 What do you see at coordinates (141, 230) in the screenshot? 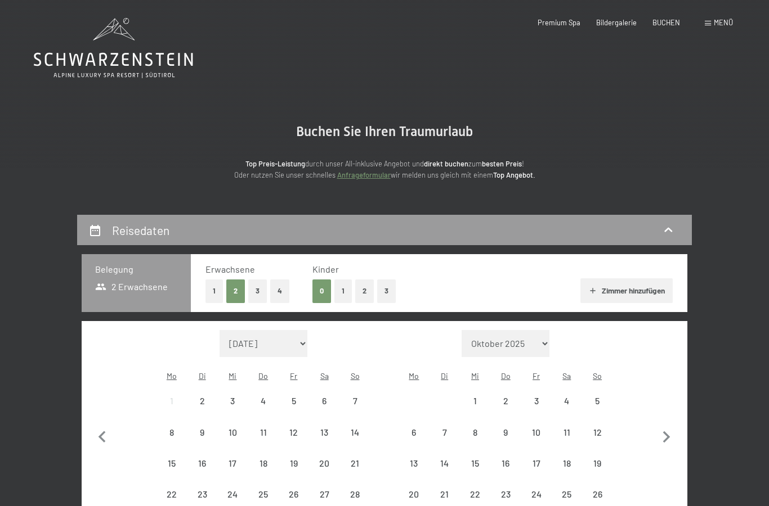
I see `h2: Reisedaten` at bounding box center [141, 230].